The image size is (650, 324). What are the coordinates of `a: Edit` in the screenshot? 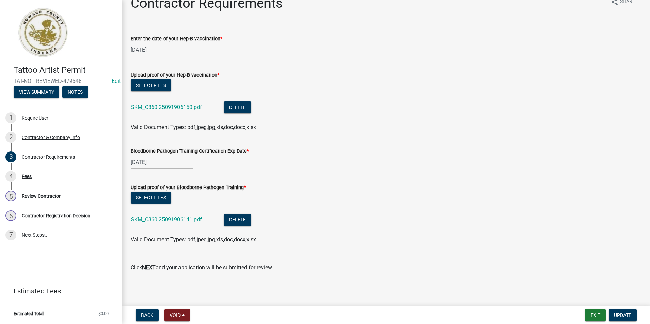 It's located at (116, 81).